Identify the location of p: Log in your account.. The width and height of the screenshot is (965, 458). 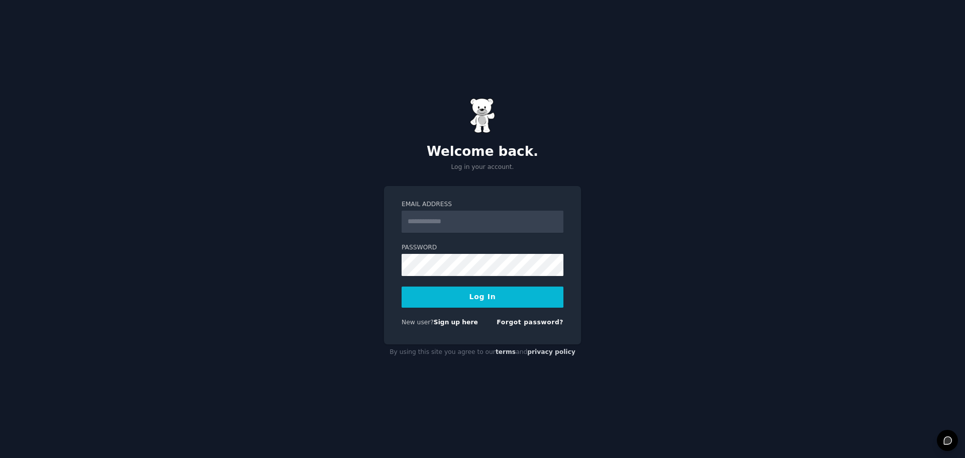
(483, 167).